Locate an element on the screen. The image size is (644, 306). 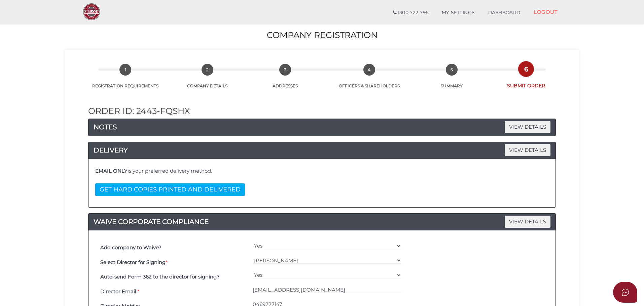
a: 1300 722 796 is located at coordinates (410, 13).